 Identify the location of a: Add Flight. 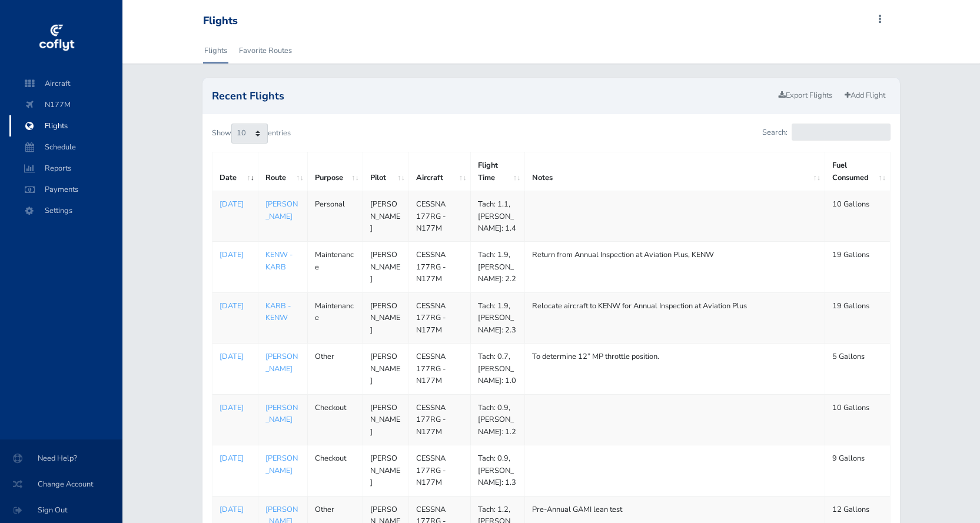
(864, 95).